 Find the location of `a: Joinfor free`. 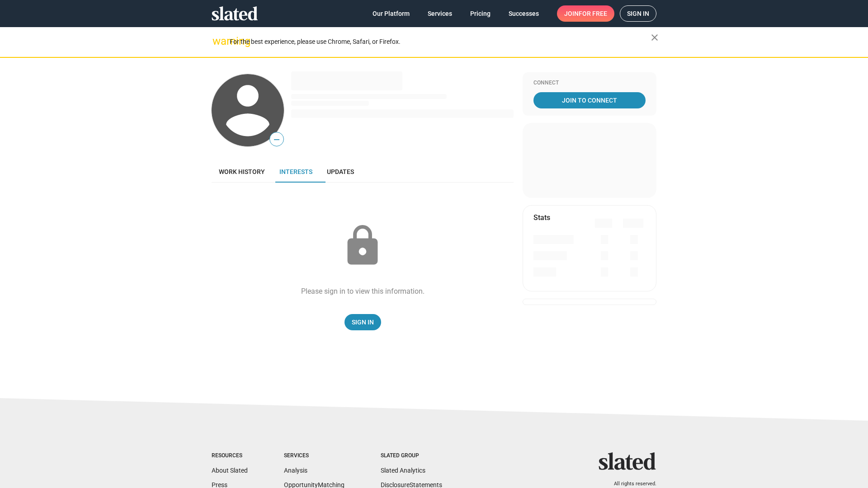

a: Joinfor free is located at coordinates (585, 14).